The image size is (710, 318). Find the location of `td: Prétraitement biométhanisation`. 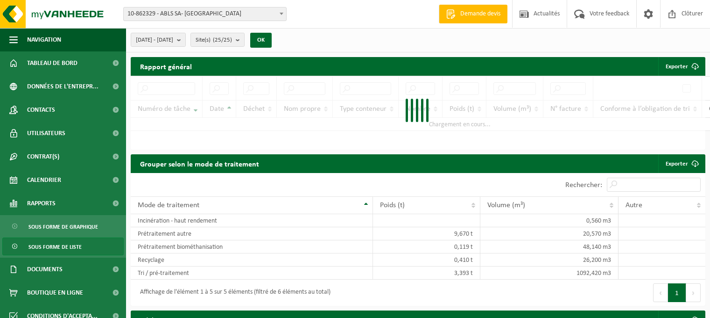

td: Prétraitement biométhanisation is located at coordinates (252, 247).